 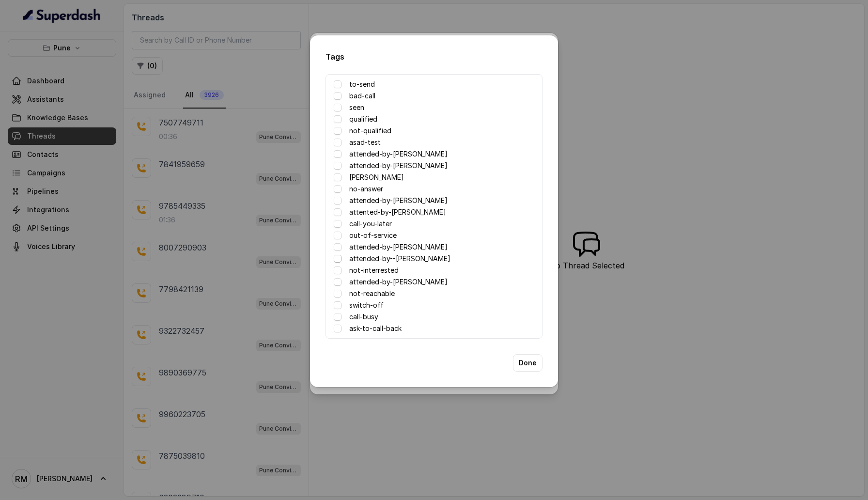 I want to click on label: call-busy, so click(x=364, y=316).